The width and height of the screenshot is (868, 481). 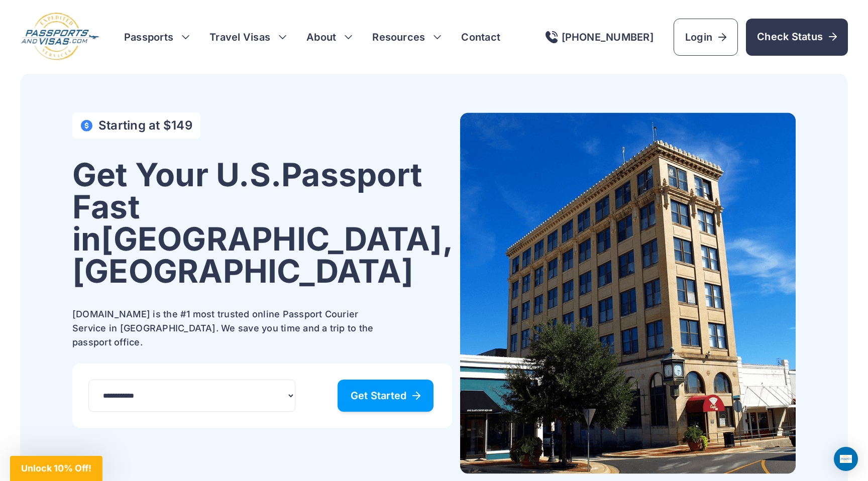 What do you see at coordinates (406, 37) in the screenshot?
I see `h3: Resources` at bounding box center [406, 37].